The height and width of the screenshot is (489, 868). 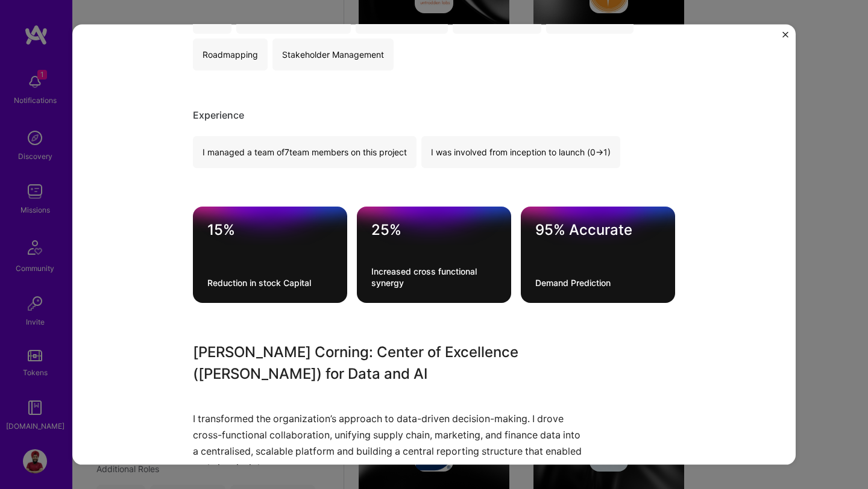 I want to click on div: Stakeholder Management, so click(x=333, y=54).